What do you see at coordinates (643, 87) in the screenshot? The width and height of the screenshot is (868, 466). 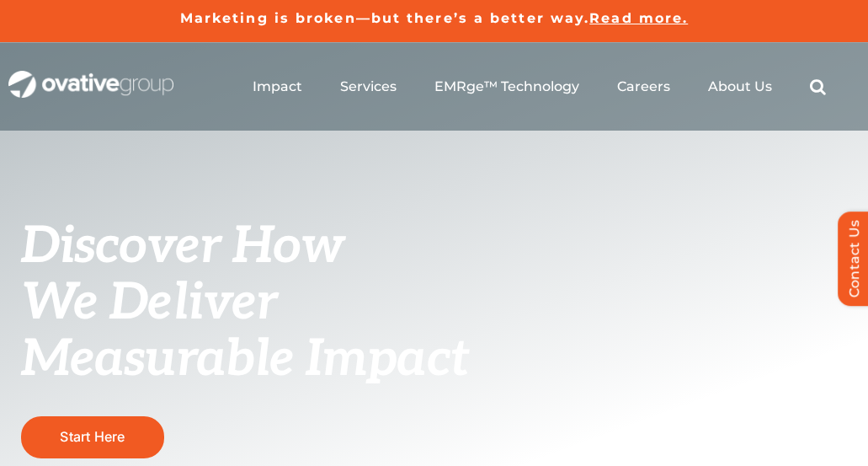 I see `a: Careers` at bounding box center [643, 87].